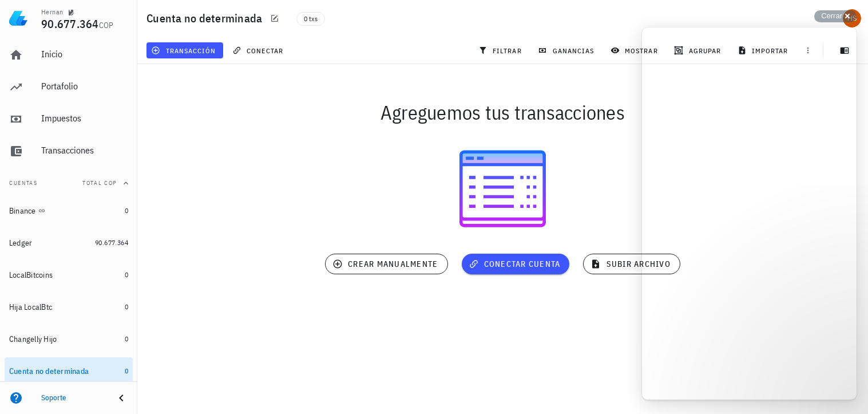 This screenshot has width=868, height=414. I want to click on a: Inicio, so click(69, 55).